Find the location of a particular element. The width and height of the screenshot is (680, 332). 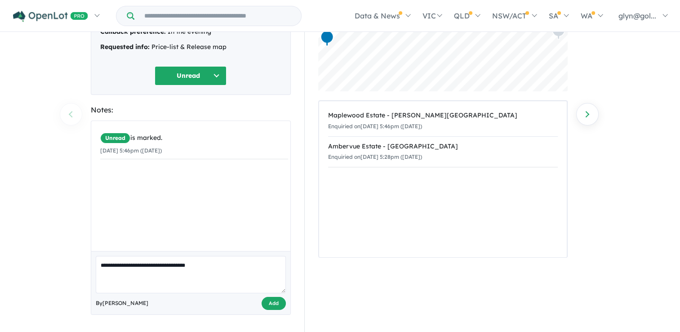

span: Unread is located at coordinates (115, 138).